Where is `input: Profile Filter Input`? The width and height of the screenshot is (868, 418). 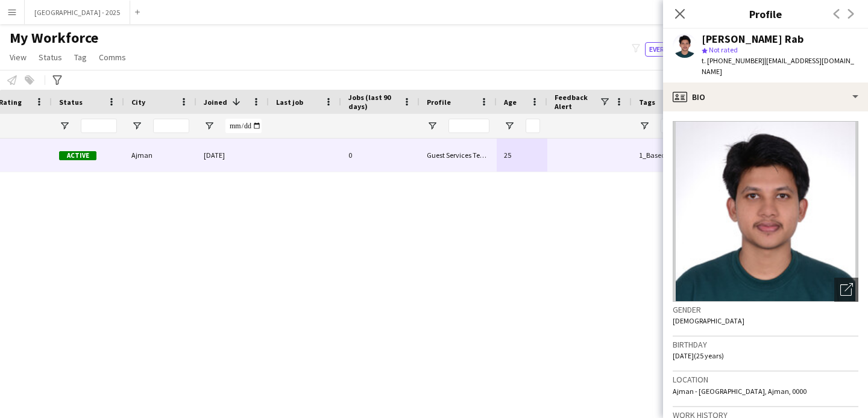 input: Profile Filter Input is located at coordinates (469, 126).